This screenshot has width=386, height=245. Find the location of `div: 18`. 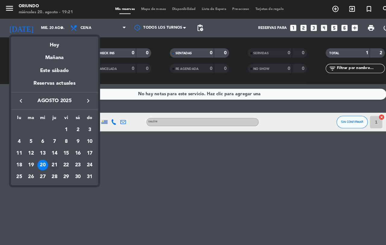

div: 18 is located at coordinates (19, 160).